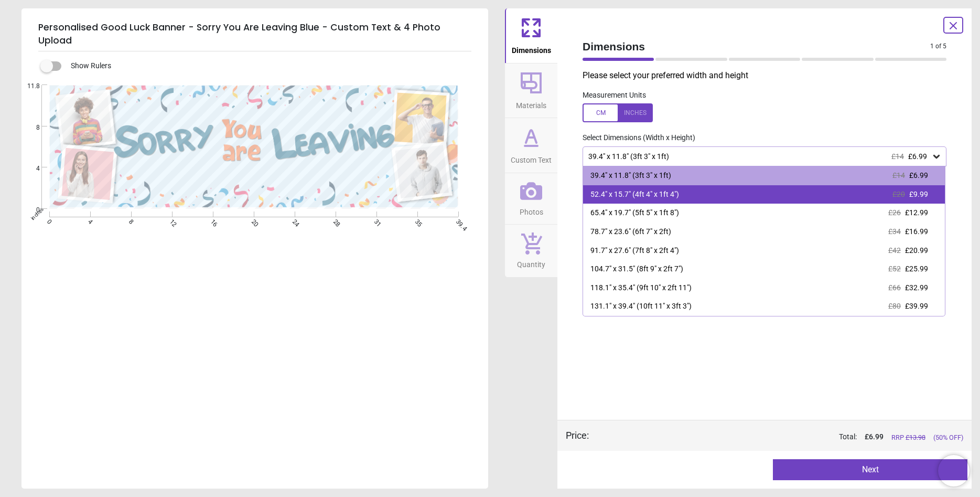  Describe the element at coordinates (641, 307) in the screenshot. I see `div: 131.1" x 39.4" (10ft 11" x 3ft 3")` at that location.